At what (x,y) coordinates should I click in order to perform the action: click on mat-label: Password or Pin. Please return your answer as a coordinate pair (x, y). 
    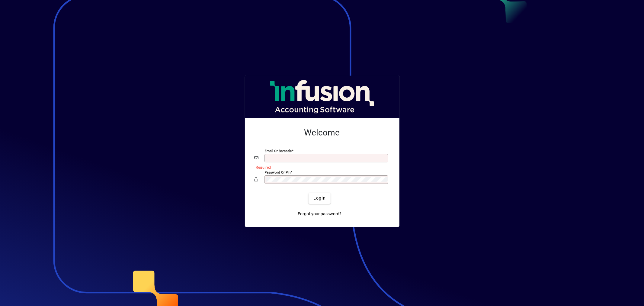
    Looking at the image, I should click on (278, 172).